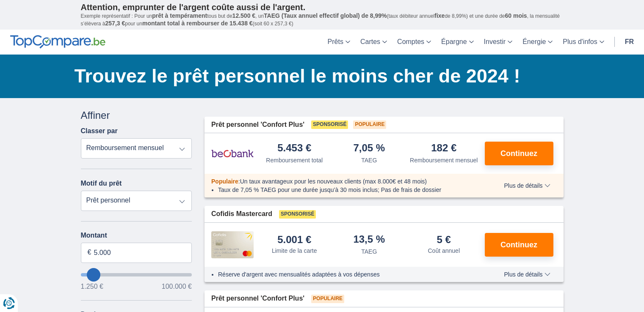  What do you see at coordinates (444, 160) in the screenshot?
I see `div: Remboursement mensuel` at bounding box center [444, 160].